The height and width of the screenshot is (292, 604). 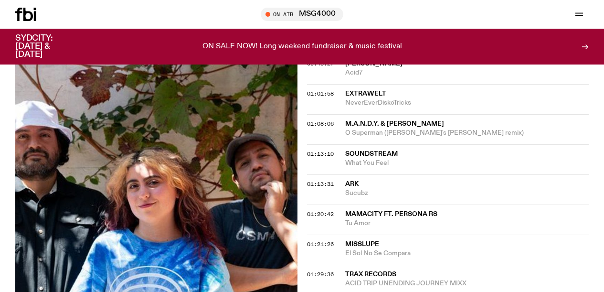 What do you see at coordinates (321, 244) in the screenshot?
I see `button: 01:21:26` at bounding box center [321, 244].